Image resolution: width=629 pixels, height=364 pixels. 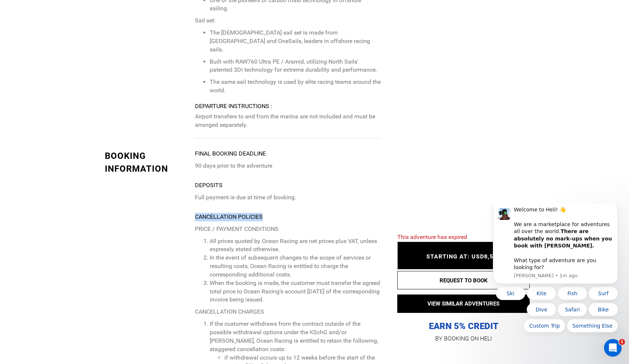 What do you see at coordinates (231, 153) in the screenshot?
I see `strong: Final booking deadline` at bounding box center [231, 153].